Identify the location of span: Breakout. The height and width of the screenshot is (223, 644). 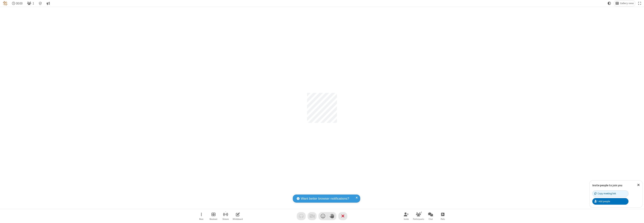
(213, 219).